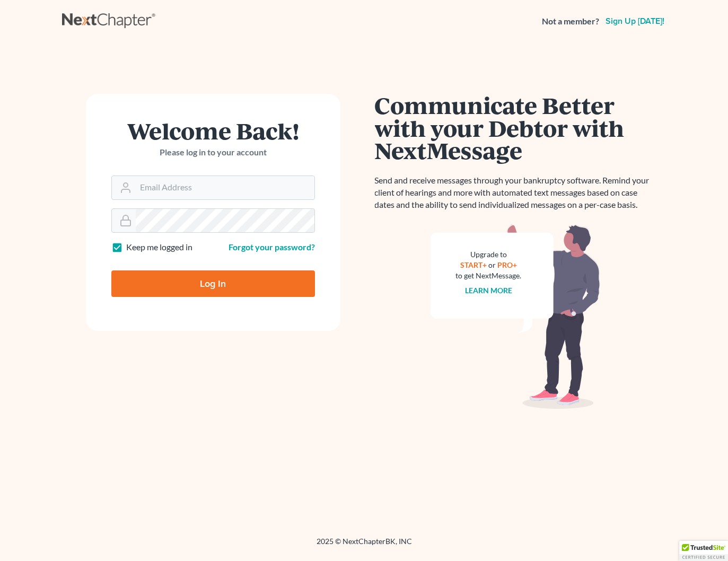 This screenshot has width=728, height=561. Describe the element at coordinates (515, 193) in the screenshot. I see `p: Send and receive messages through your bankruptcy software. Remind your client of hearings and mo...` at that location.